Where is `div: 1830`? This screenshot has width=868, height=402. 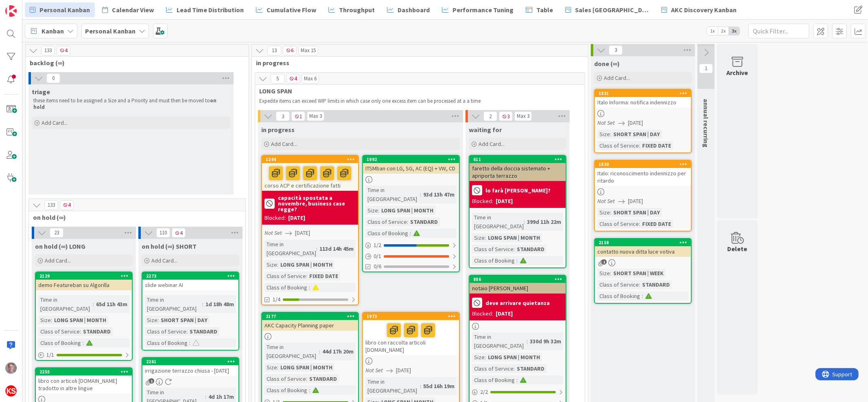 div: 1830 is located at coordinates (643, 164).